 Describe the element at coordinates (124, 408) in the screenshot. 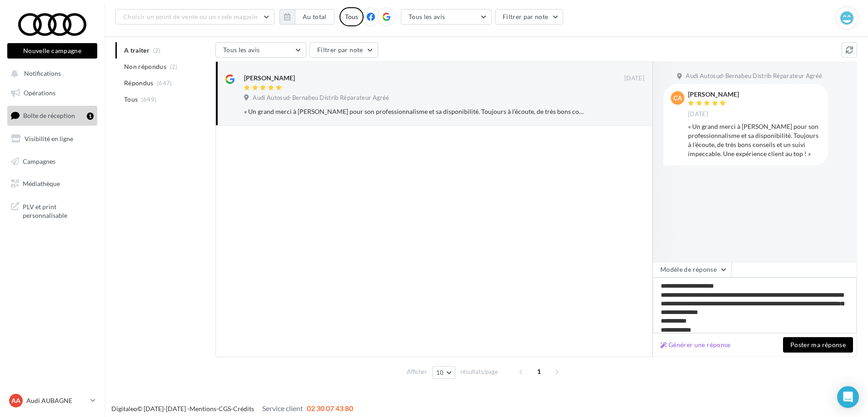

I see `a: Digitaleo` at that location.